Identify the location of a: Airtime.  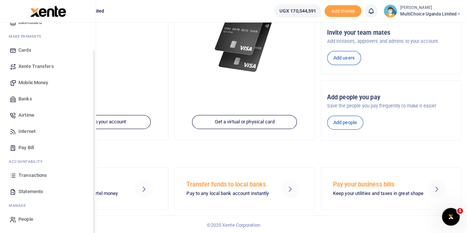
(48, 115).